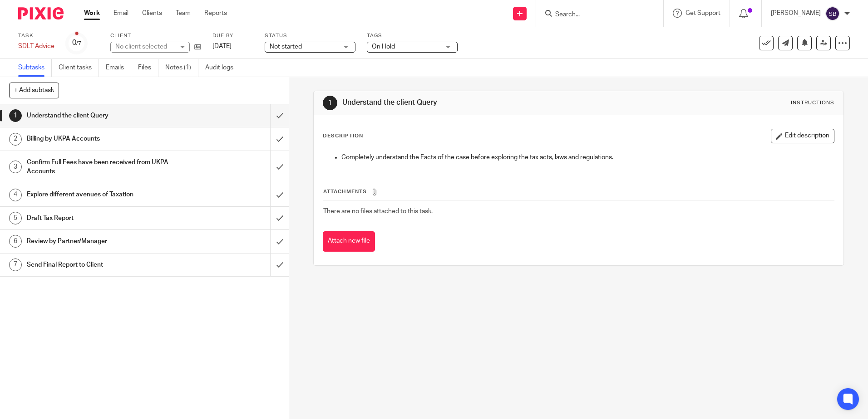  Describe the element at coordinates (145, 47) in the screenshot. I see `div: No client selected` at that location.